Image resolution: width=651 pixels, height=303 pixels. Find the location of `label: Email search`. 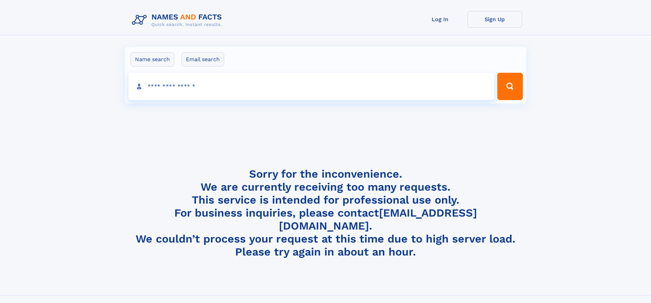

label: Email search is located at coordinates (203, 59).